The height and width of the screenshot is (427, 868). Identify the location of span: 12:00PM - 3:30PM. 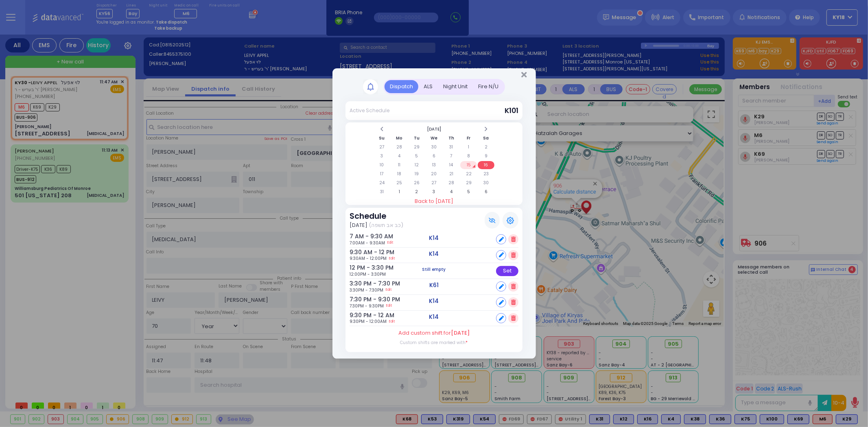
(368, 274).